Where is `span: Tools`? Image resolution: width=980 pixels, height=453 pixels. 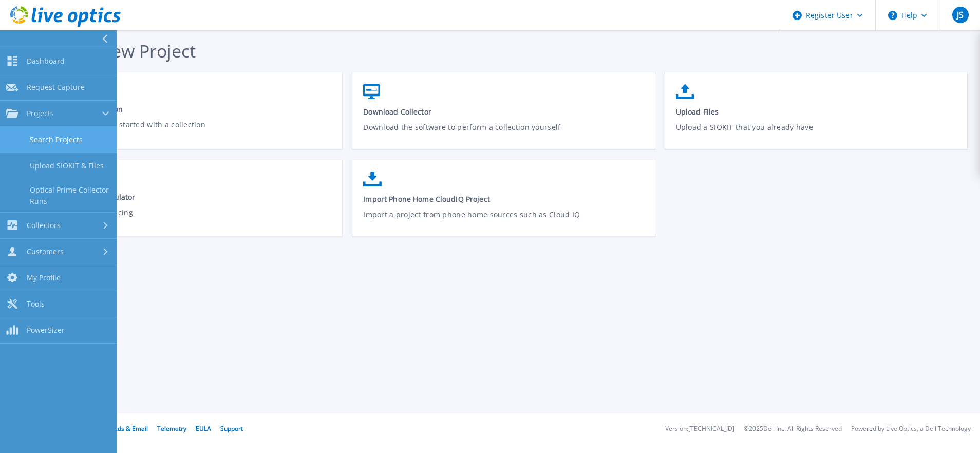
span: Tools is located at coordinates (36, 304).